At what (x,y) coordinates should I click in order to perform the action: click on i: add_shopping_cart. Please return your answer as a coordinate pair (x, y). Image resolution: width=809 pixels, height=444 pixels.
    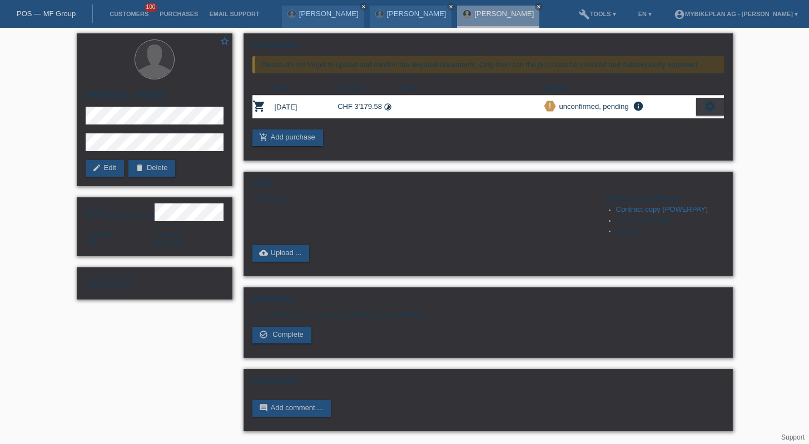
    Looking at the image, I should click on (264, 137).